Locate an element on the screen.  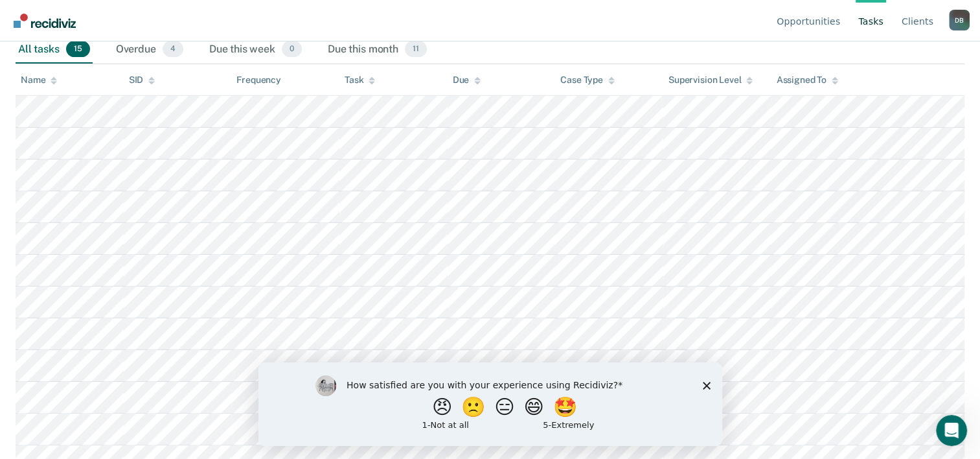
span: 4 is located at coordinates (173, 49).